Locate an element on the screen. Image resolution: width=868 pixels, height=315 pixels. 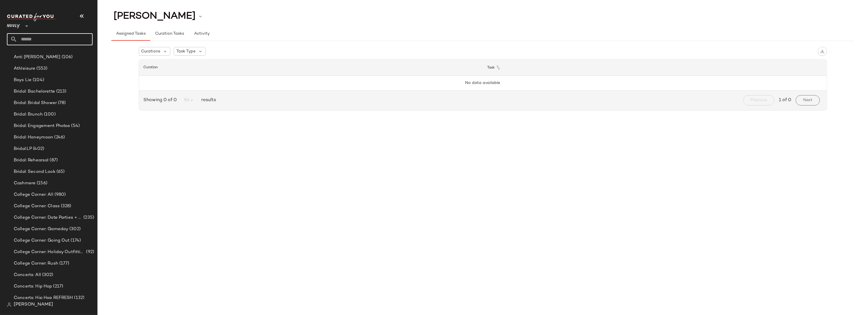
span: (980) is located at coordinates (60, 195).